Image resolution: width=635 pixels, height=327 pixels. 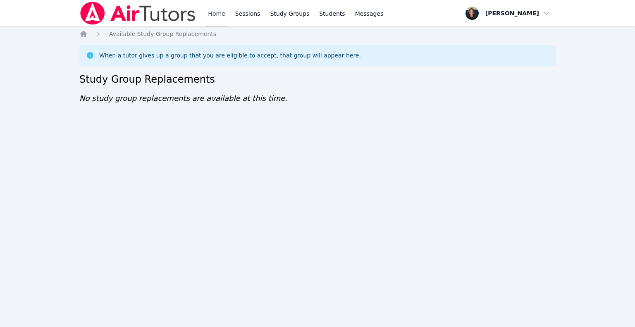 I want to click on div: When a tutor gives up a group that you are eligible to accept, that group will appear here., so click(x=230, y=55).